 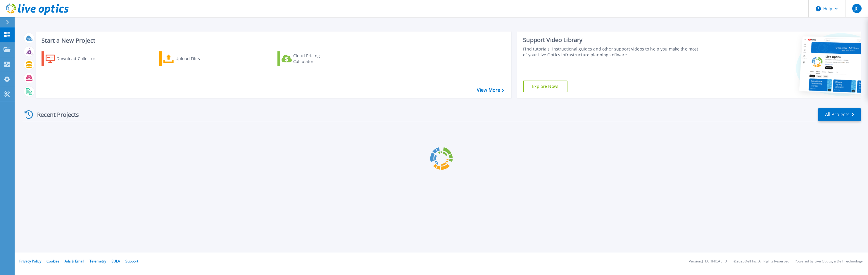 What do you see at coordinates (272, 40) in the screenshot?
I see `h3: Start a New Project` at bounding box center [272, 40].